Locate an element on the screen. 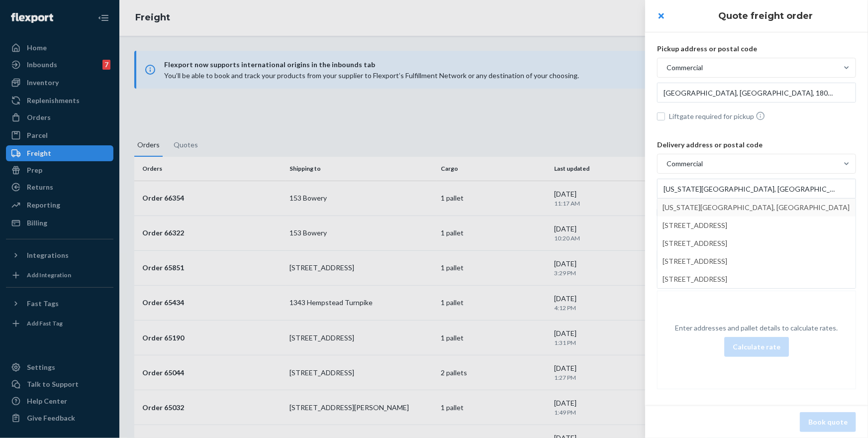  button: Calculate rate is located at coordinates (756, 347).